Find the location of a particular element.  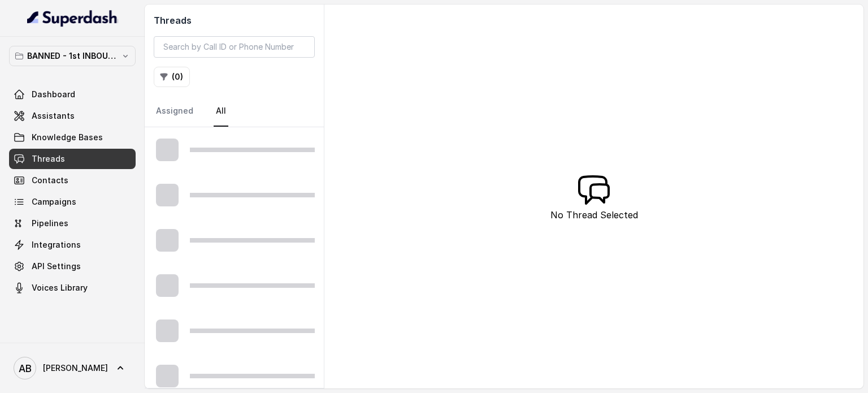

span: API Settings is located at coordinates (56, 267).